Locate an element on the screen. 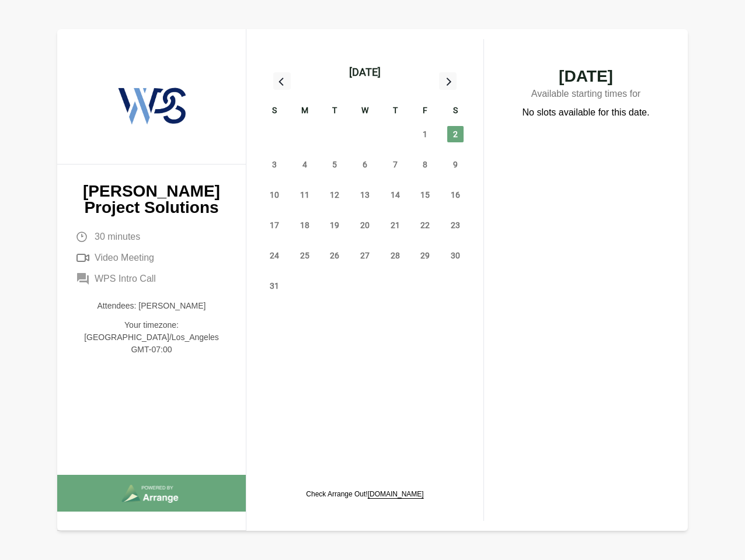  span: Wednesday, August 6, 2025 is located at coordinates (365, 165).